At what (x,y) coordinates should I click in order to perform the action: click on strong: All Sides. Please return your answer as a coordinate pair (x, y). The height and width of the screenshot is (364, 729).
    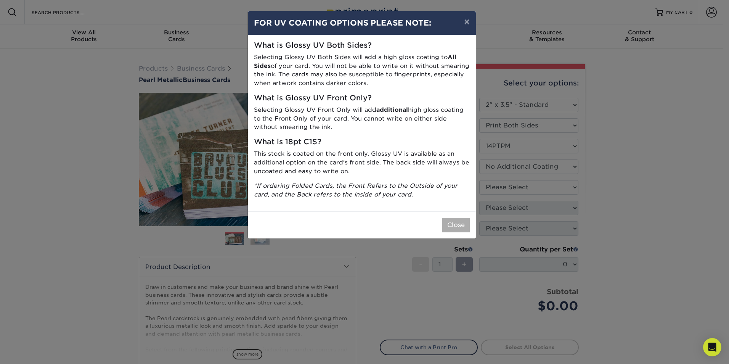
    Looking at the image, I should click on (355, 61).